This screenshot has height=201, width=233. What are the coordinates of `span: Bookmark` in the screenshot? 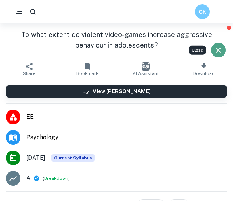 It's located at (87, 73).